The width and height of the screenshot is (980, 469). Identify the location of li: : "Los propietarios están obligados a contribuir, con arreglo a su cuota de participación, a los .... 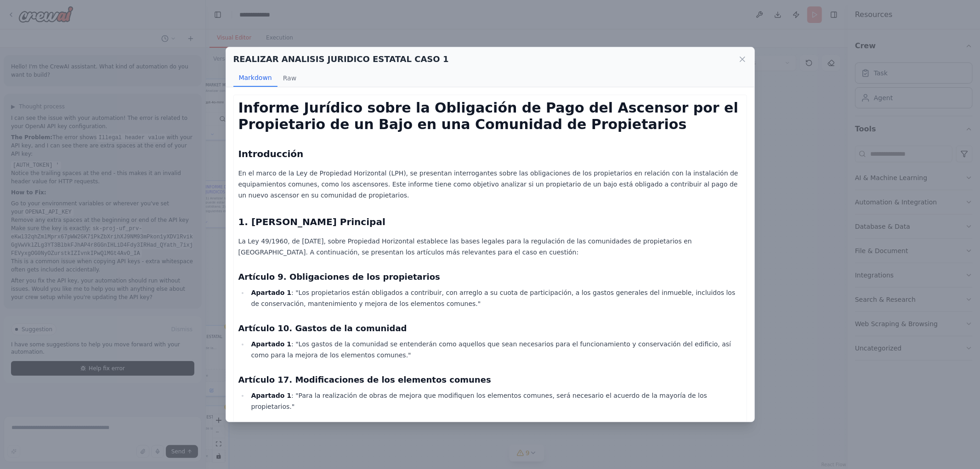
(496, 298).